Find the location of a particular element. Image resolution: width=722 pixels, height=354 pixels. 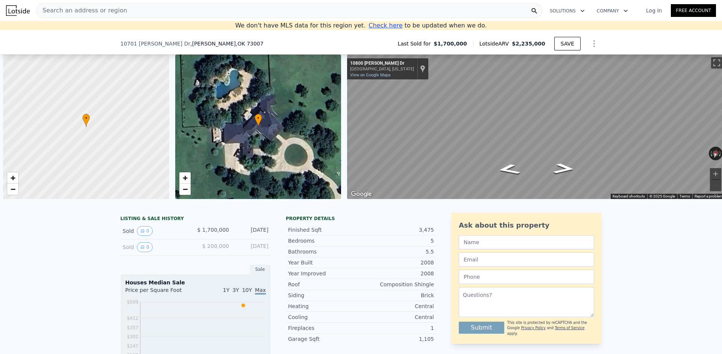

div: Ask about this property is located at coordinates (526, 225).